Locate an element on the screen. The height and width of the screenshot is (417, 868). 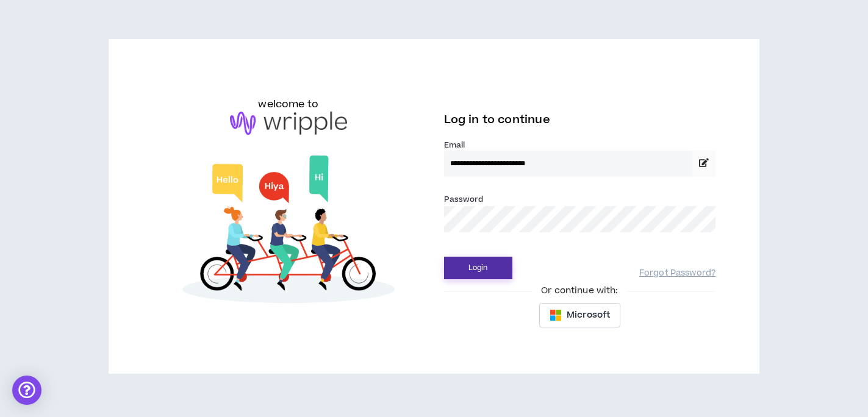
span: Log in to continue is located at coordinates (497, 120).